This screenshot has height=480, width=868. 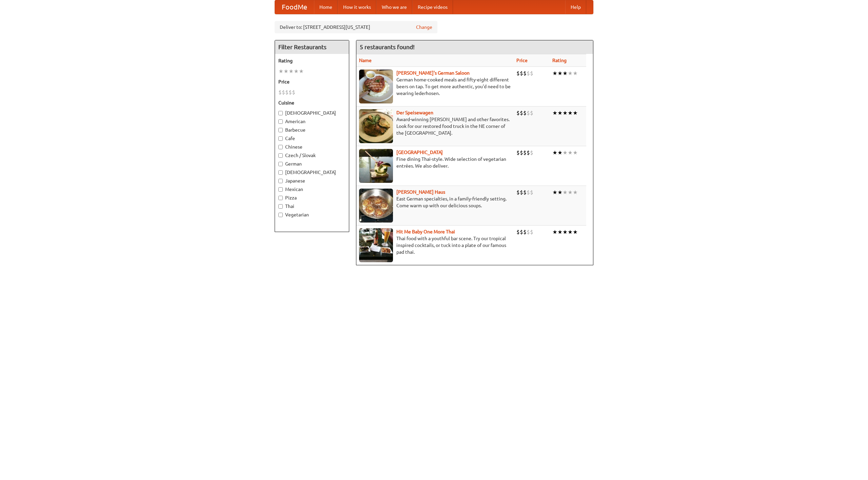 What do you see at coordinates (312, 147) in the screenshot?
I see `label: Chinese` at bounding box center [312, 147].